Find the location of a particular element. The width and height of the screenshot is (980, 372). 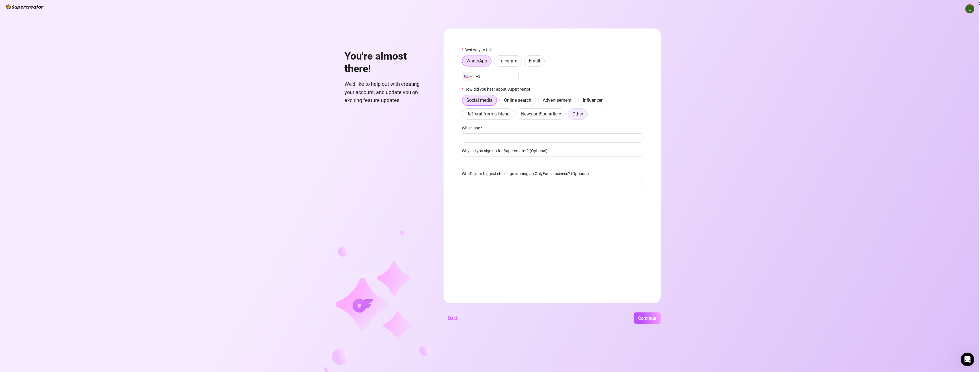

span: News or Blog article is located at coordinates (541, 114).